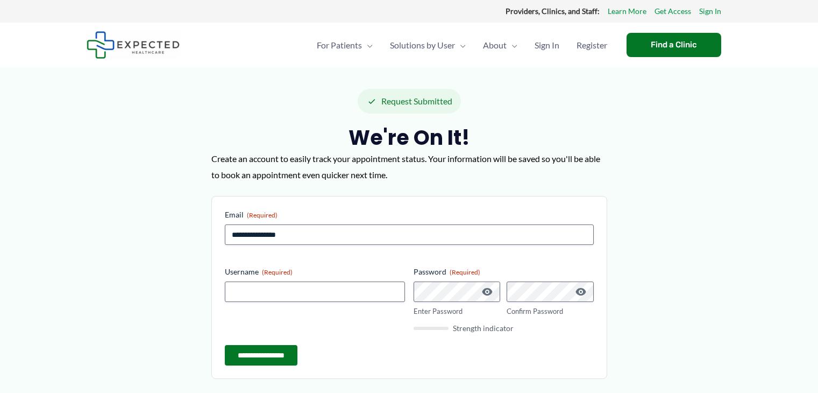 The width and height of the screenshot is (818, 393). What do you see at coordinates (428, 45) in the screenshot?
I see `a: Solutions by UserMenu Toggle` at bounding box center [428, 45].